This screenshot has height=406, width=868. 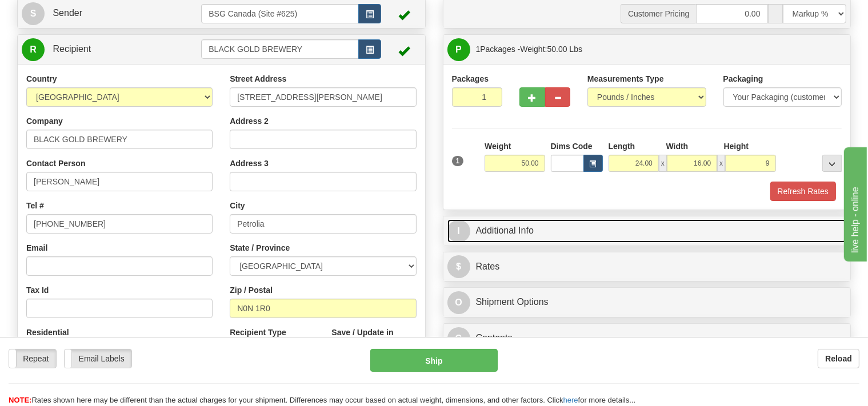 What do you see at coordinates (101, 49) in the screenshot?
I see `a: R Recipient` at bounding box center [101, 49].